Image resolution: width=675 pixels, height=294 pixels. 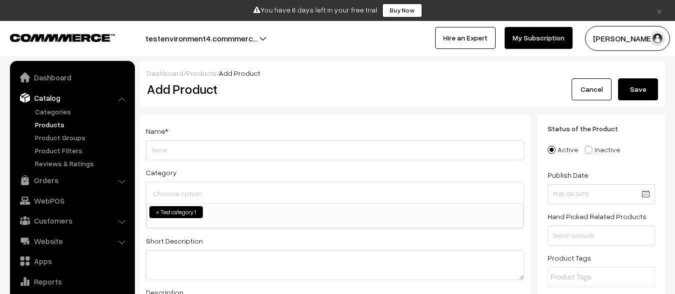 I want to click on img: user, so click(x=658, y=38).